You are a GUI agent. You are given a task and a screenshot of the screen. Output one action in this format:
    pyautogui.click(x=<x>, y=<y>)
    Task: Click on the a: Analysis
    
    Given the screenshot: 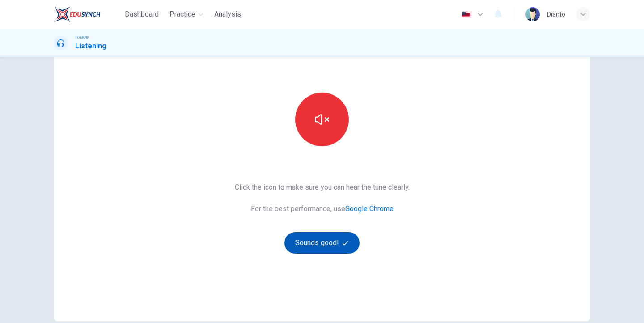 What is the action you would take?
    pyautogui.click(x=228, y=15)
    